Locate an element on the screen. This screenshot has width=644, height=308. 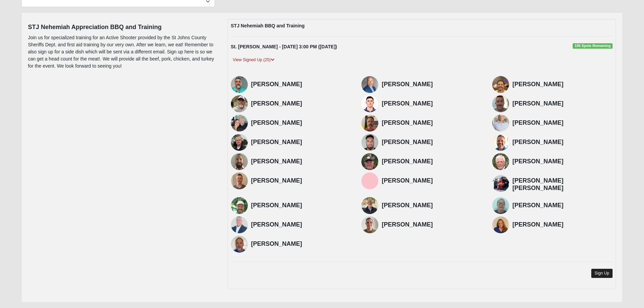
a: View Signed Up (25) is located at coordinates (254, 60).